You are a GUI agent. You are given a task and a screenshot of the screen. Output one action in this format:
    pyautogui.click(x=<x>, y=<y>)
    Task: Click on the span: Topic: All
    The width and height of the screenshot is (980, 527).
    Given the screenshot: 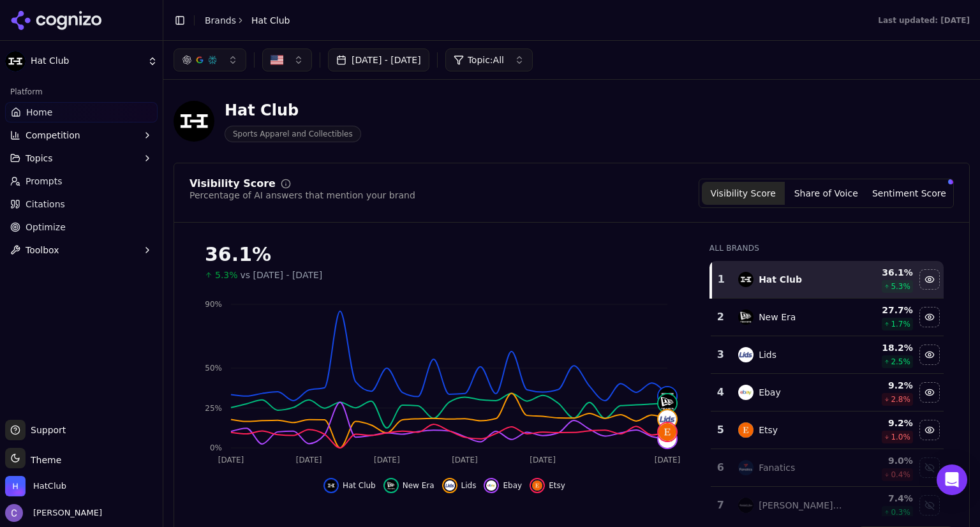 What is the action you would take?
    pyautogui.click(x=486, y=60)
    